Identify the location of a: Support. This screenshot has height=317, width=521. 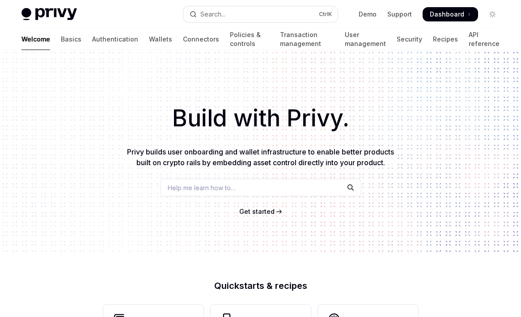
(399, 14).